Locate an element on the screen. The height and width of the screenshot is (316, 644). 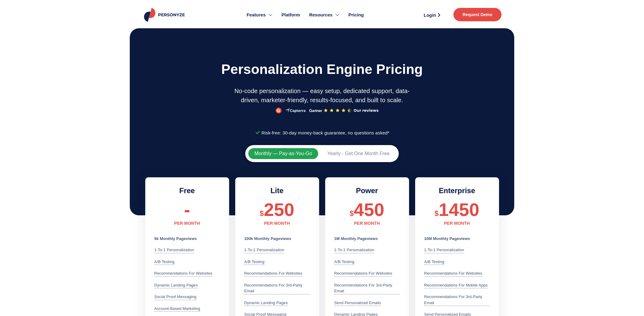
p: No-code personalization — easy setup, dedicated support, data-driven, marketer-friendly, results-... is located at coordinates (322, 95).